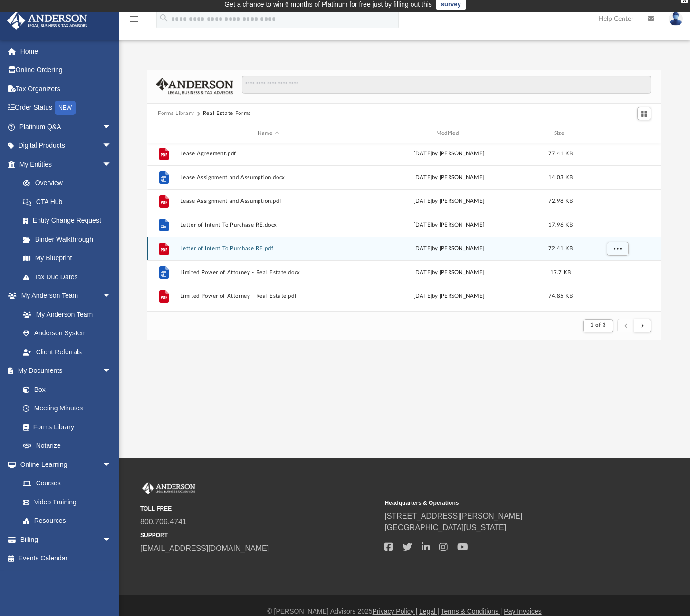 This screenshot has height=616, width=690. What do you see at coordinates (66, 70) in the screenshot?
I see `a: Online Ordering` at bounding box center [66, 70].